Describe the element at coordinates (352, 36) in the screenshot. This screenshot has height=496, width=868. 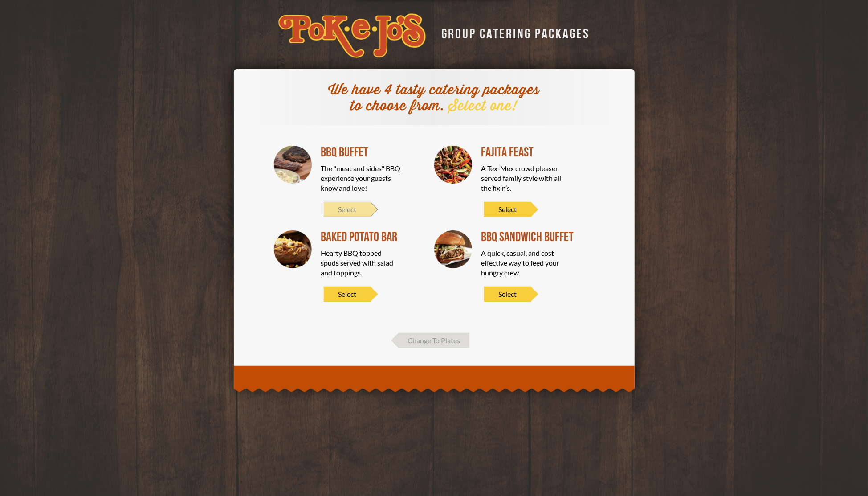
I see `img: logo-34603ddf.svg` at that location.